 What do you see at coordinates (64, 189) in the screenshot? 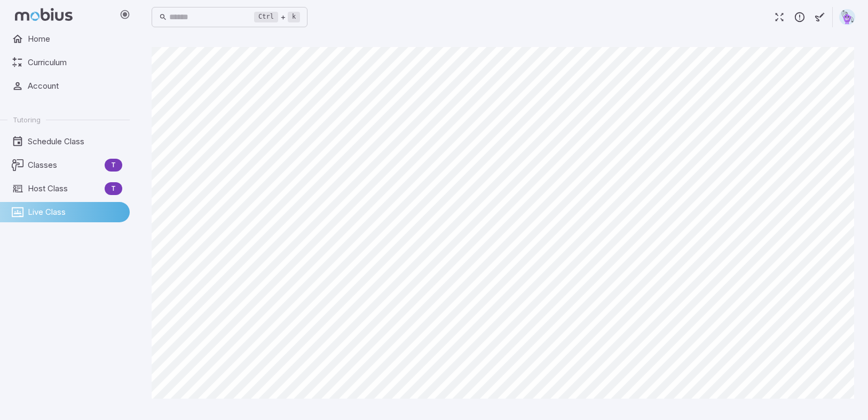
I see `span: Host Class` at bounding box center [64, 189].